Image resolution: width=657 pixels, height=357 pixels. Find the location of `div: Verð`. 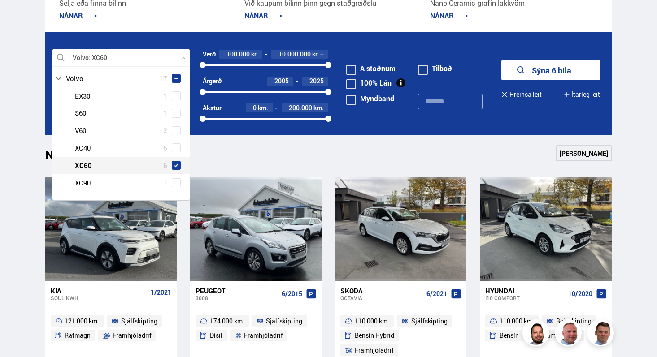

div: Verð is located at coordinates (209, 54).